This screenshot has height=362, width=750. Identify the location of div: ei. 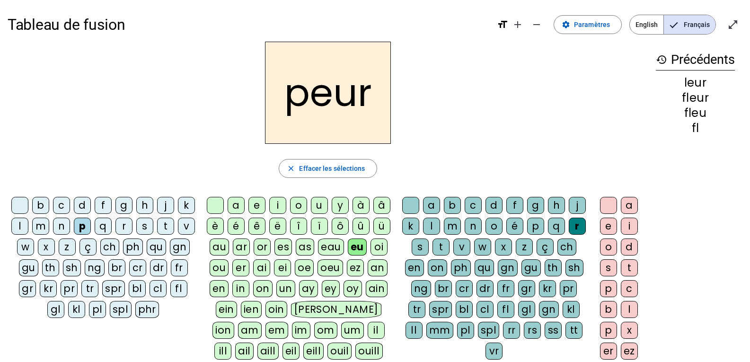
(283, 268).